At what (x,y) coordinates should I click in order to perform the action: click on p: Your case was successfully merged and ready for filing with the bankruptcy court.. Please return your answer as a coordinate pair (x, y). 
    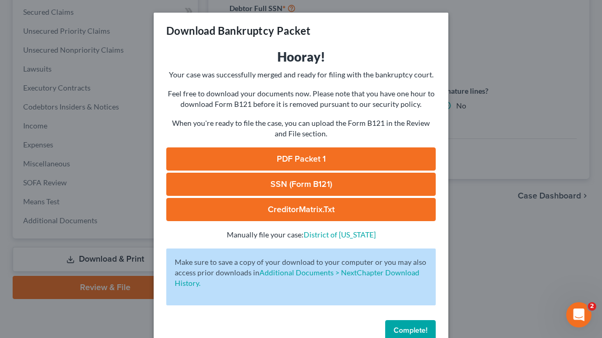
    Looking at the image, I should click on (301, 75).